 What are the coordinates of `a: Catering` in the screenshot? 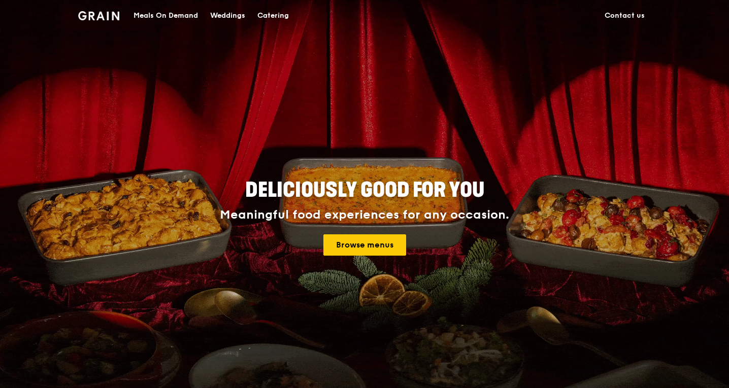 It's located at (273, 16).